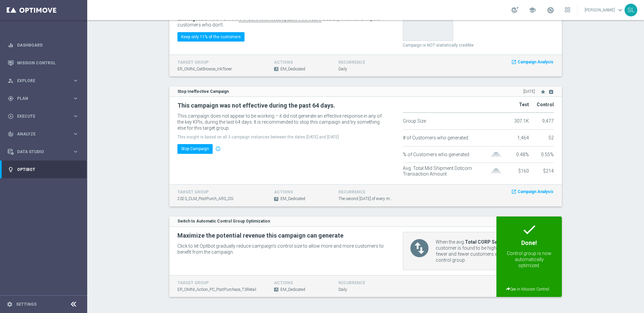  I want to click on b: Total CORP Sales Amount, so click(494, 242).